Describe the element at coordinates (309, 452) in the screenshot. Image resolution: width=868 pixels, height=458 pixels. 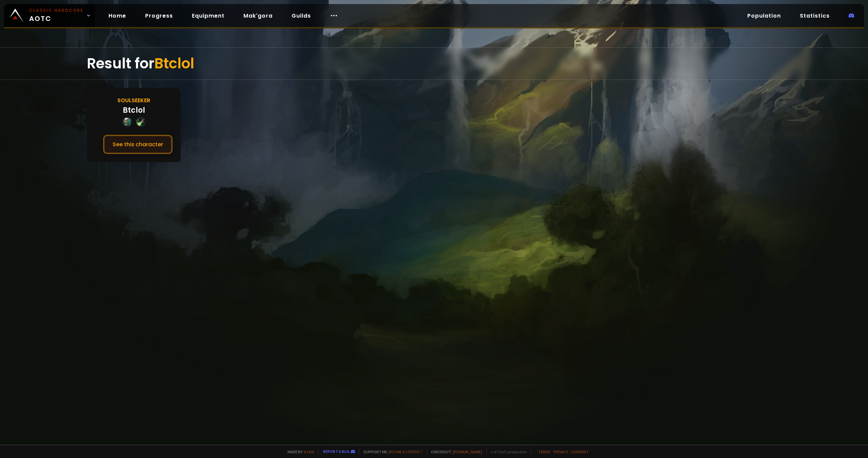
I see `a: a fan` at that location.